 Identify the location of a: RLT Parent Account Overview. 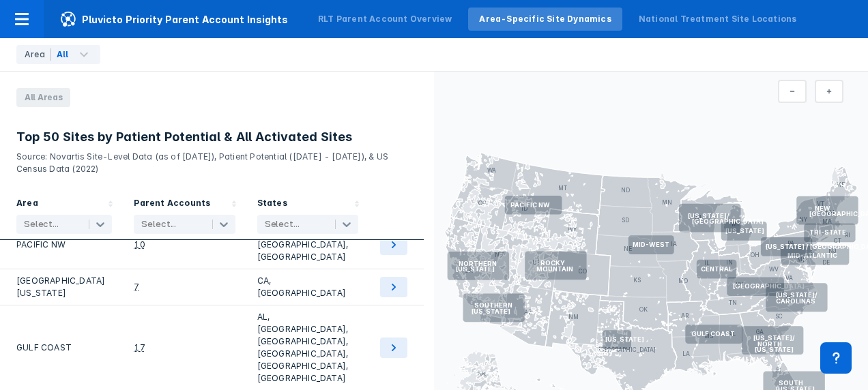
(385, 19).